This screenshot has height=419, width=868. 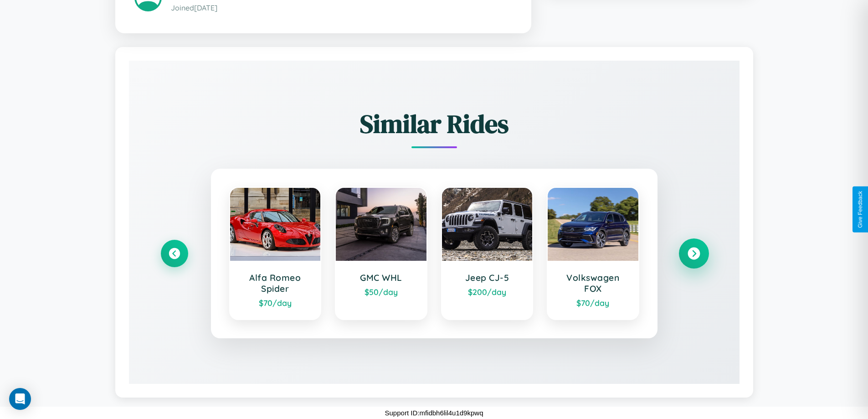 I want to click on a: GMC WHL$50/day, so click(x=381, y=253).